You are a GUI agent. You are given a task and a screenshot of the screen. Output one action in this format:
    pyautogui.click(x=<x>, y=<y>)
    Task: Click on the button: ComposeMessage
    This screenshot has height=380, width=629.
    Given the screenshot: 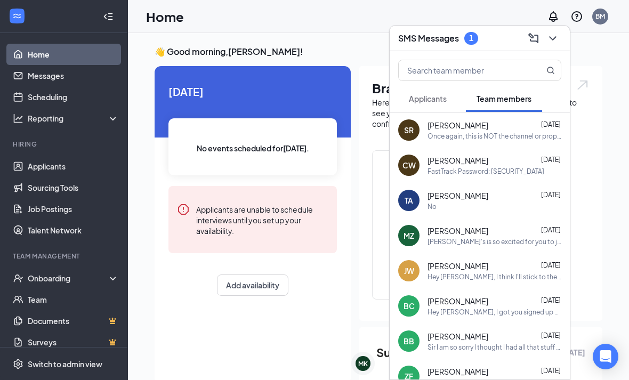 What is the action you would take?
    pyautogui.click(x=533, y=38)
    